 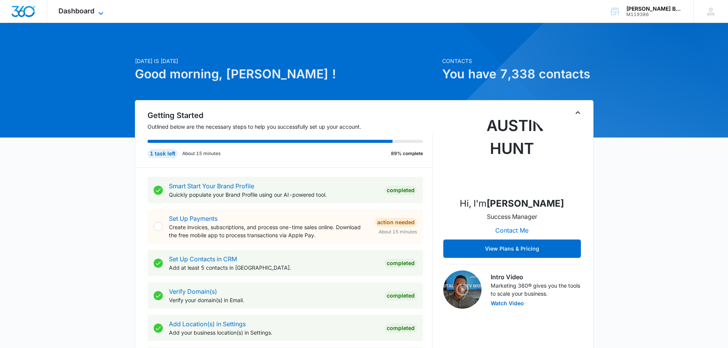 What do you see at coordinates (512, 217) in the screenshot?
I see `p: Success Manager` at bounding box center [512, 217].